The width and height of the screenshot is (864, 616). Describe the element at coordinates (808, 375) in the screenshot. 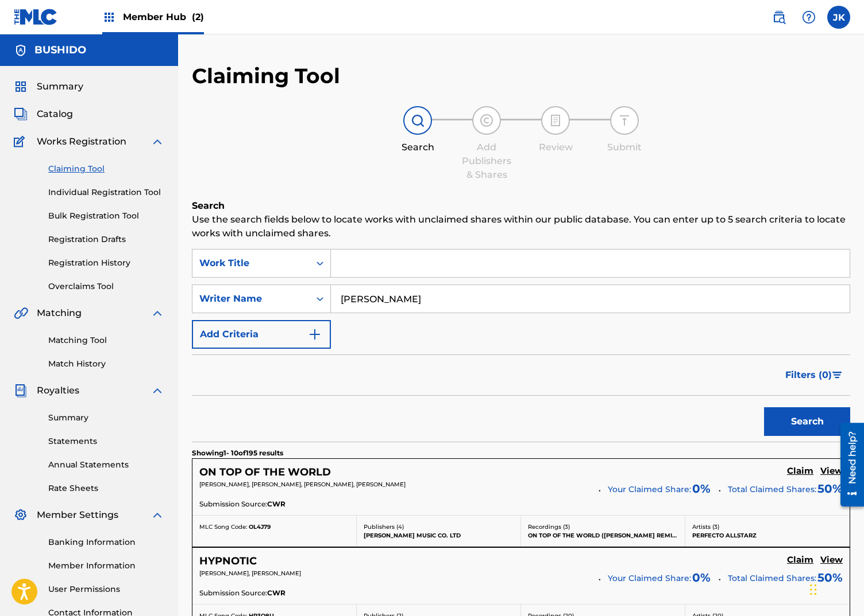

I see `span: Filters ( 0 )` at that location.